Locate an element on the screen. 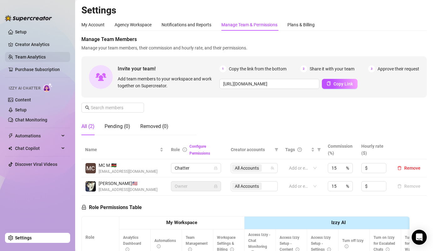 Image resolution: width=433 pixels, height=251 pixels. th: Commission (%) is located at coordinates (341, 150).